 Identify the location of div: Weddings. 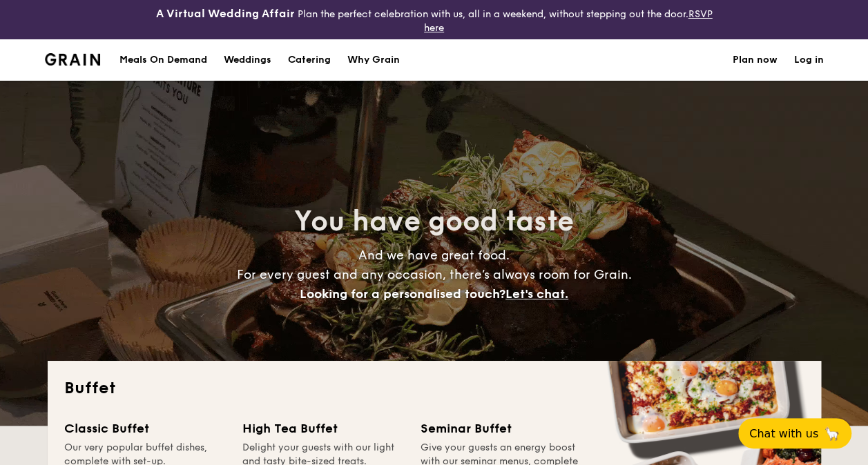
(247, 60).